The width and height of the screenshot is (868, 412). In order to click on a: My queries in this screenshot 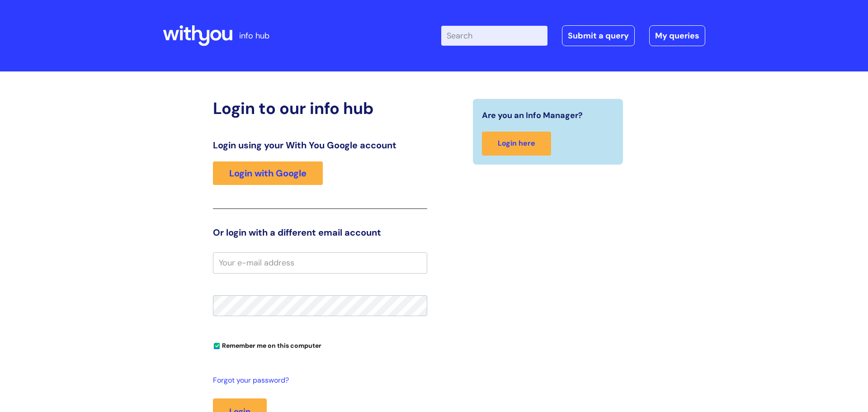, I will do `click(678, 36)`.